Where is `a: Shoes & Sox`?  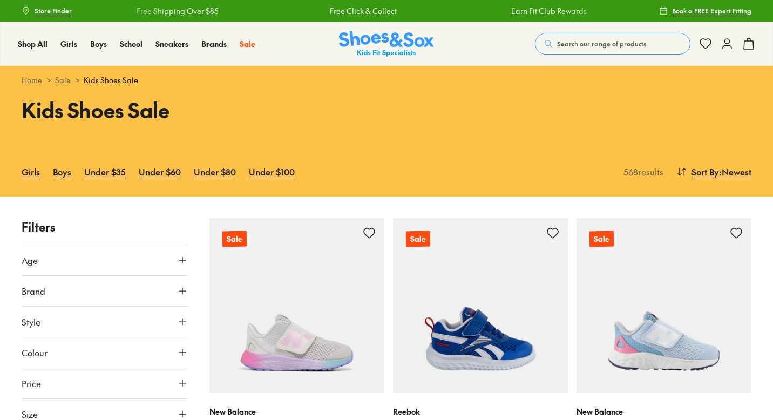
a: Shoes & Sox is located at coordinates (386, 44).